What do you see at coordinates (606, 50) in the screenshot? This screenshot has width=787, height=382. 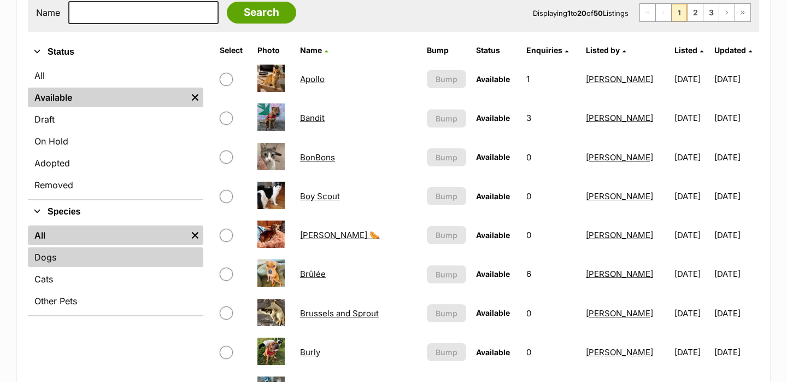 I see `a: Listed by` at bounding box center [606, 50].